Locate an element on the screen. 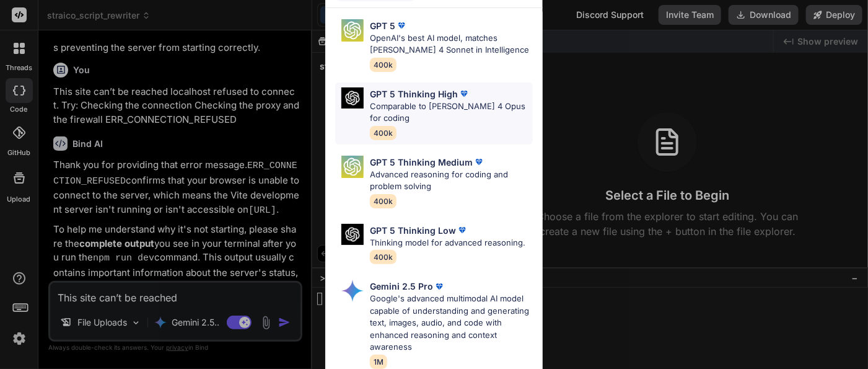  p: GPT 5 Thinking Low is located at coordinates (412, 230).